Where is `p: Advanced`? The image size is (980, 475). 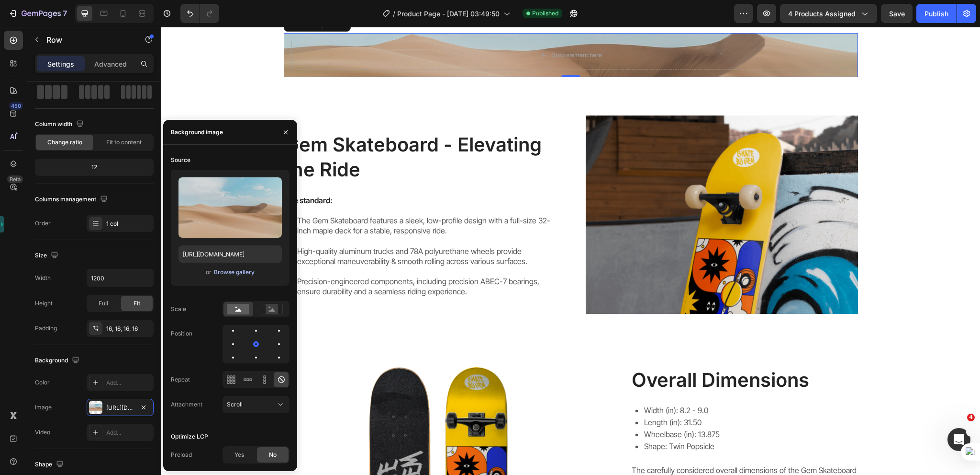 p: Advanced is located at coordinates (111, 64).